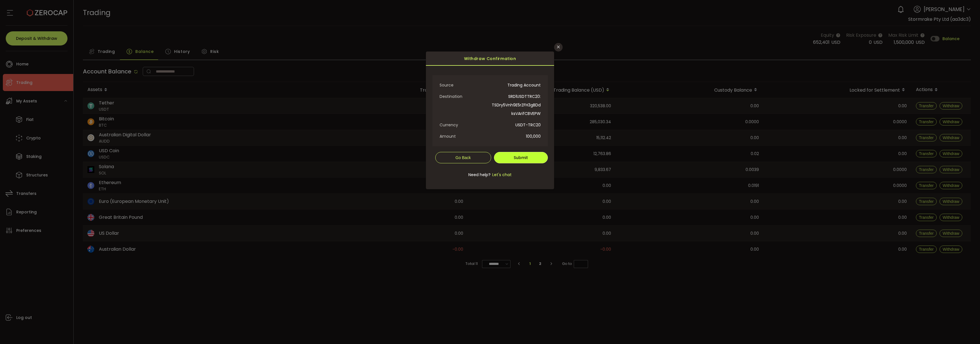  I want to click on span: Go Back, so click(463, 157).